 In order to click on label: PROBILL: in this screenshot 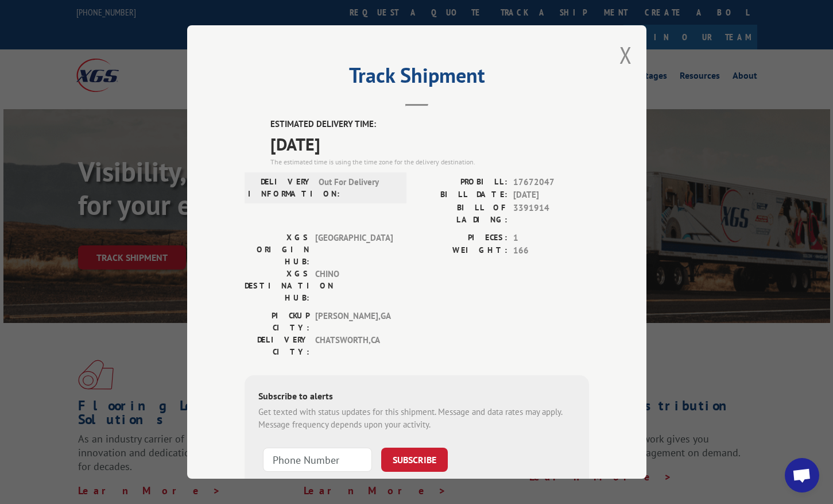, I will do `click(462, 181)`.